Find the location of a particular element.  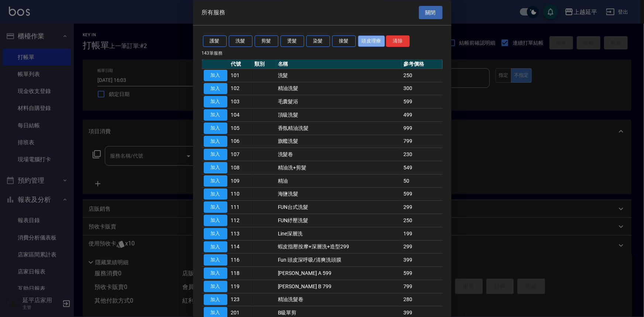

button: 接髮 is located at coordinates (344, 41).